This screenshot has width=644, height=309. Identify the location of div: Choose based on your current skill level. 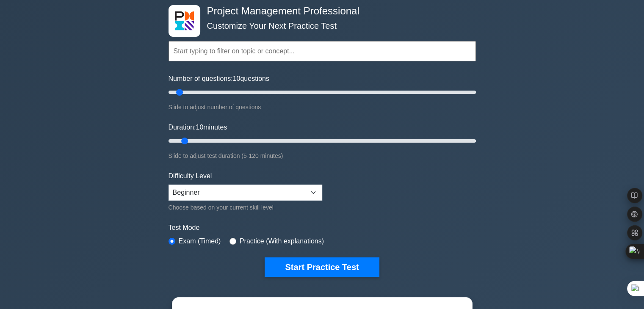
(245, 208).